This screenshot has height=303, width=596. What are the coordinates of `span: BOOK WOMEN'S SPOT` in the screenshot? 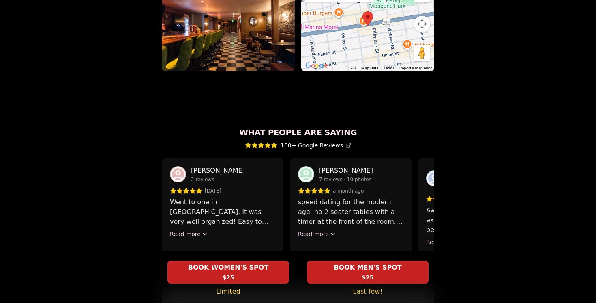 It's located at (228, 267).